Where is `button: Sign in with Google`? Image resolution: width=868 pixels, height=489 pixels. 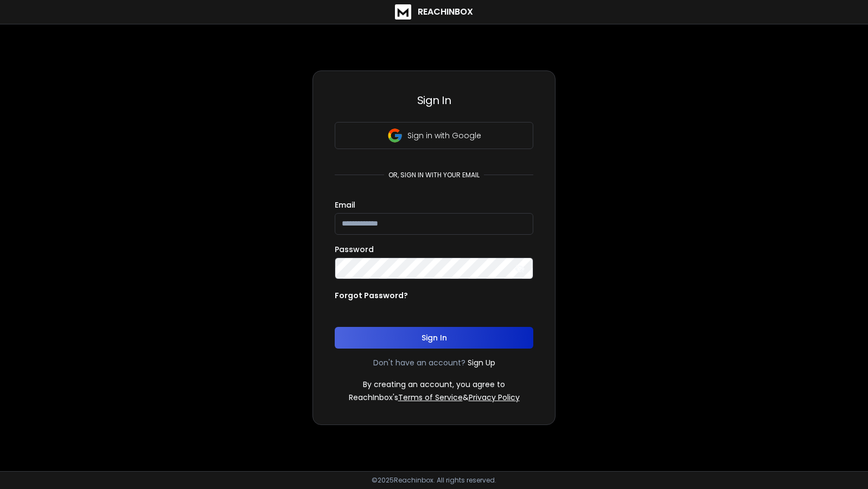 button: Sign in with Google is located at coordinates (434, 135).